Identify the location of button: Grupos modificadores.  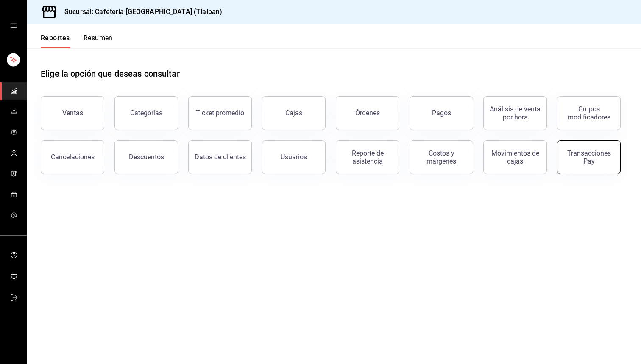
(589, 113).